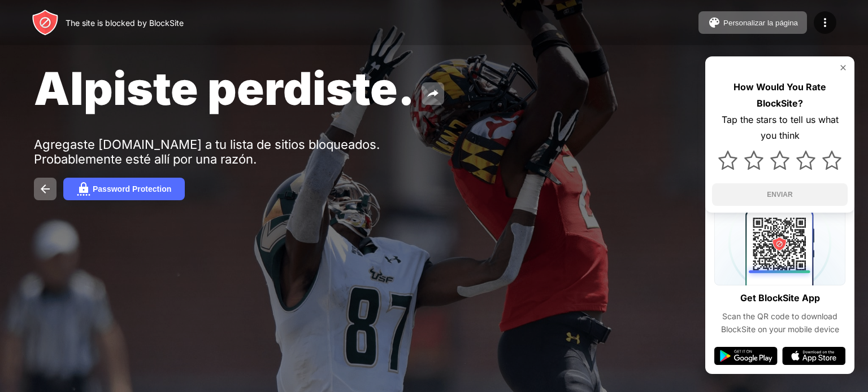 Image resolution: width=868 pixels, height=392 pixels. I want to click on div: Get BlockSite App, so click(780, 298).